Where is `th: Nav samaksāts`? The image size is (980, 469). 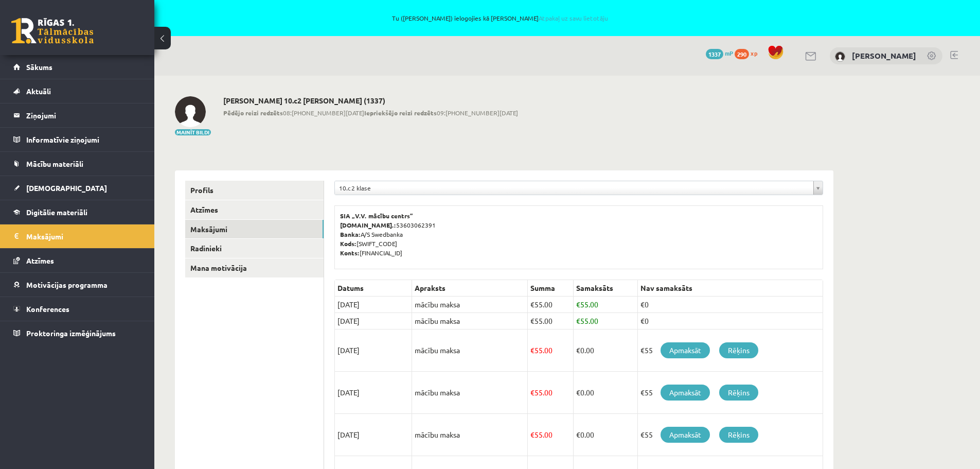
th: Nav samaksāts is located at coordinates (730, 288).